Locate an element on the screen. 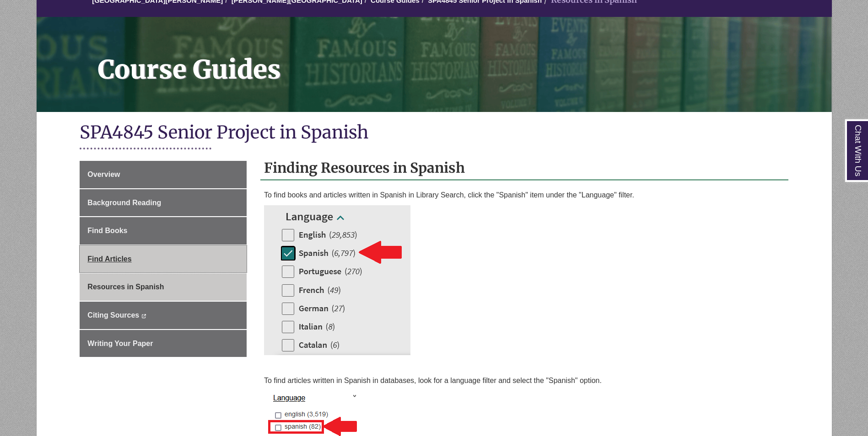 This screenshot has width=868, height=436. a: Citing Sources is located at coordinates (163, 315).